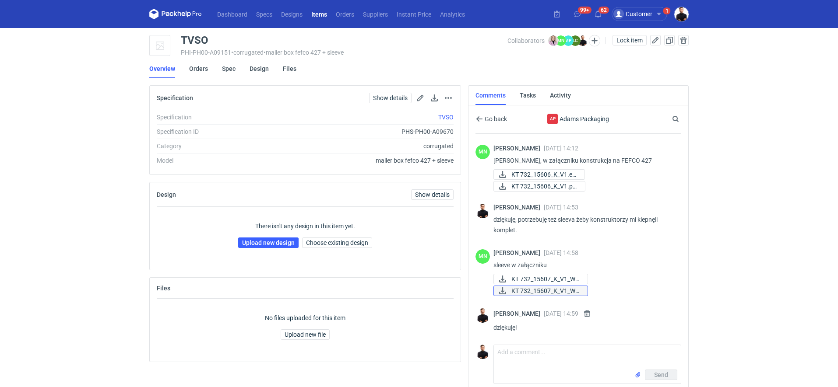 The width and height of the screenshot is (838, 387). Describe the element at coordinates (375, 14) in the screenshot. I see `a: Suppliers` at that location.